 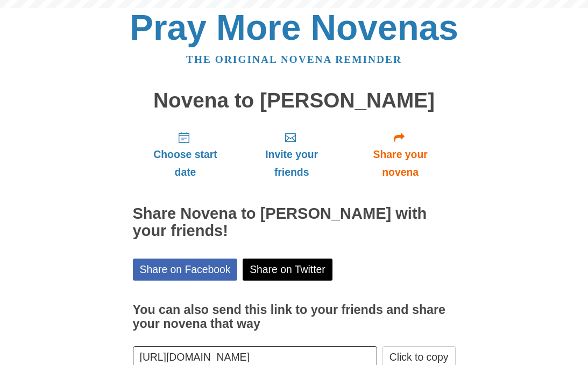 I want to click on a: Share on Twitter, so click(x=287, y=269).